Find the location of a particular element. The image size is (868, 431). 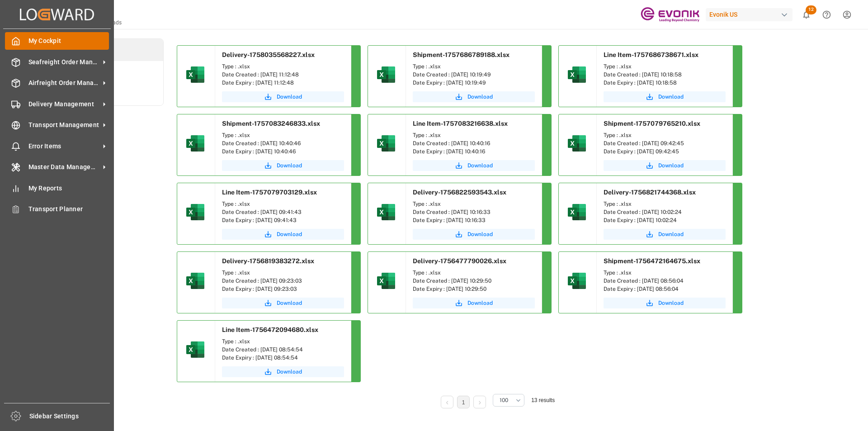

li: Previous Page is located at coordinates (447, 402).